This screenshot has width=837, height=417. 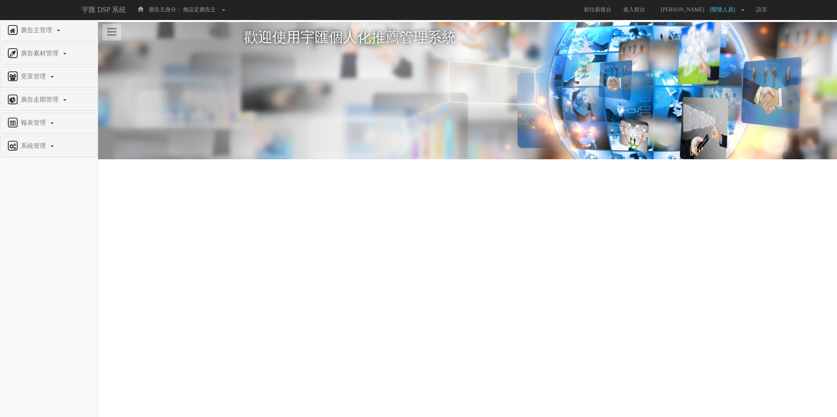 I want to click on span: 系統管理, so click(x=34, y=146).